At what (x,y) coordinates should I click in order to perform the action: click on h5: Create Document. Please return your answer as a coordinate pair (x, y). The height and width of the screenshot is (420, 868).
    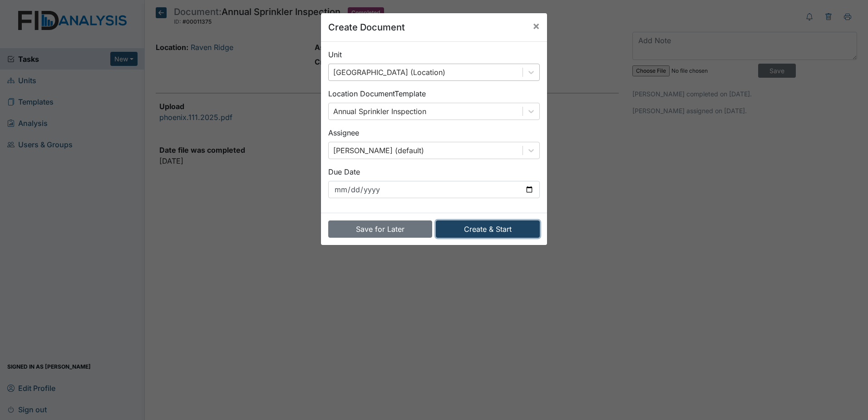
    Looking at the image, I should click on (366, 27).